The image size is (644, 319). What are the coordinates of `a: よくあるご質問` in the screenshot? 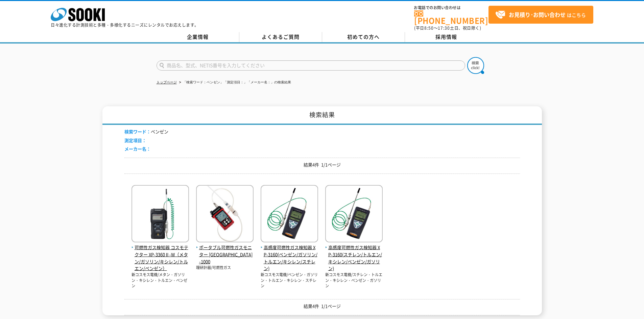 It's located at (281, 37).